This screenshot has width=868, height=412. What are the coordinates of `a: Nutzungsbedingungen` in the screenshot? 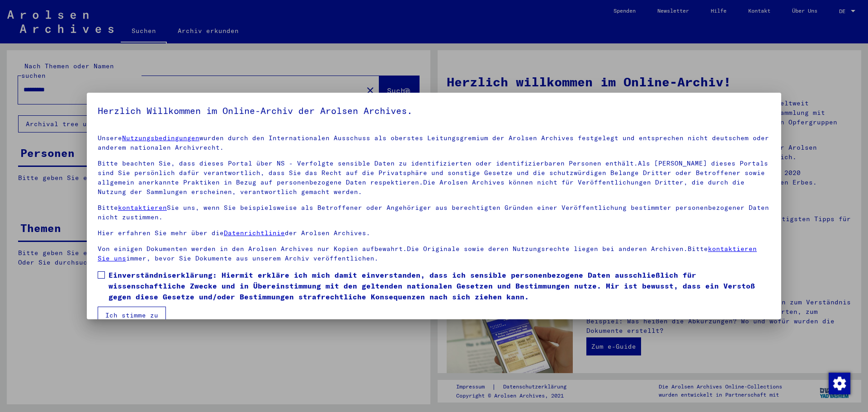 It's located at (161, 138).